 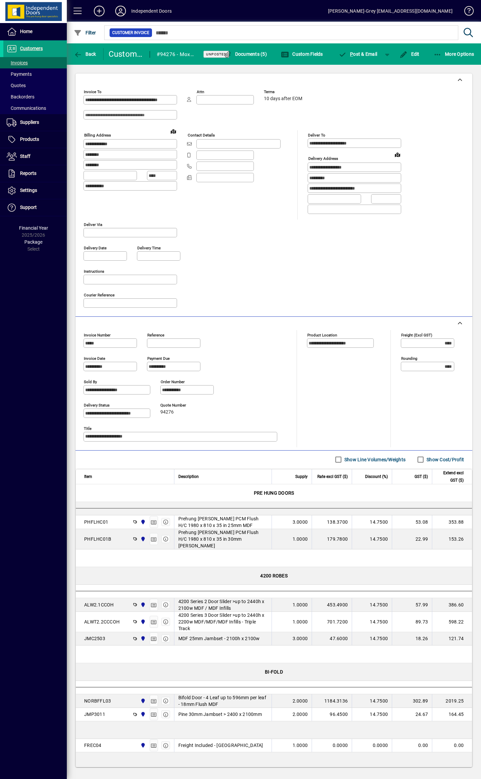 I want to click on button: Post & Email, so click(x=358, y=54).